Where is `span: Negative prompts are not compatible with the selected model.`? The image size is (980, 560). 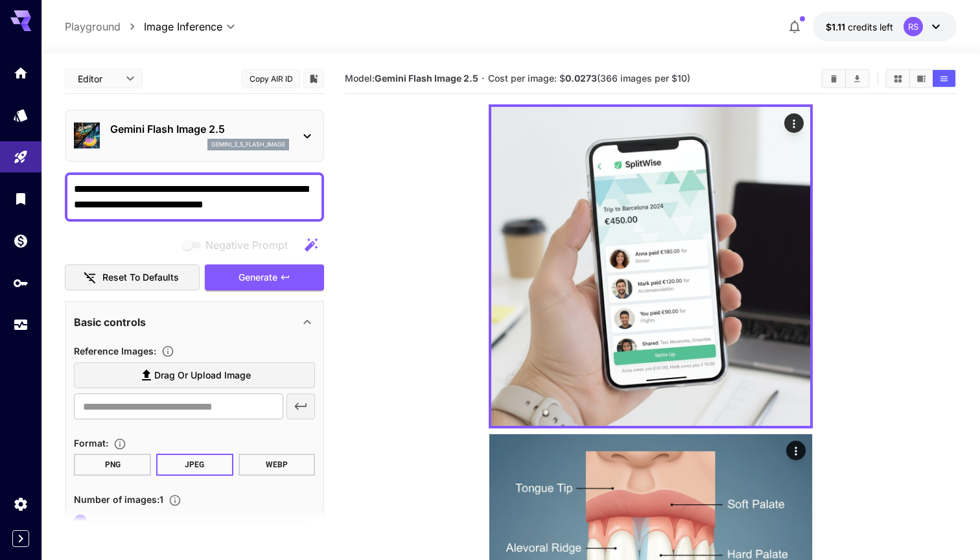 span: Negative prompts are not compatible with the selected model. is located at coordinates (239, 244).